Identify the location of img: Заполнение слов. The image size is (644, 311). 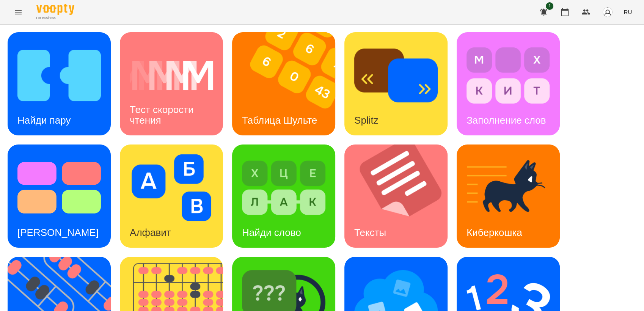
(508, 76).